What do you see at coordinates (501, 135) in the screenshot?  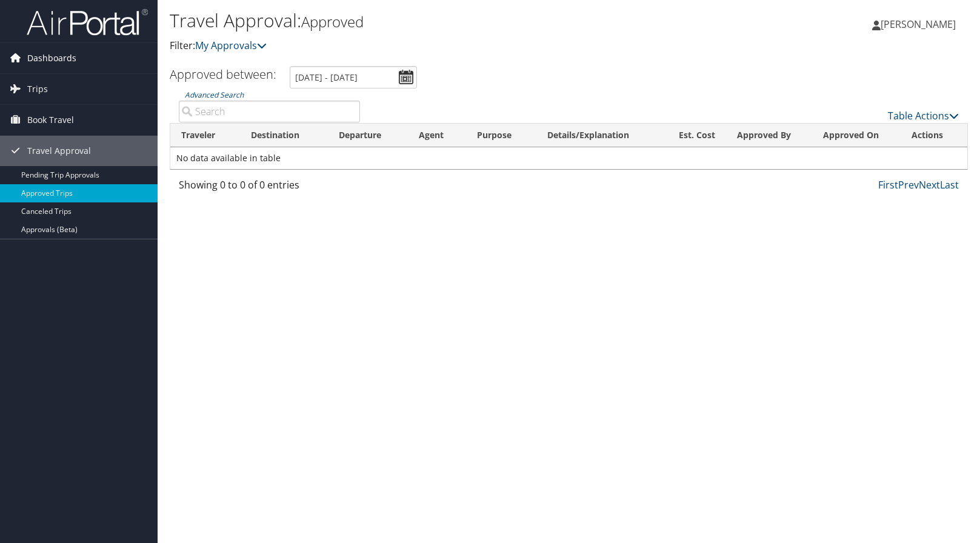 I see `th: Purpose` at bounding box center [501, 135].